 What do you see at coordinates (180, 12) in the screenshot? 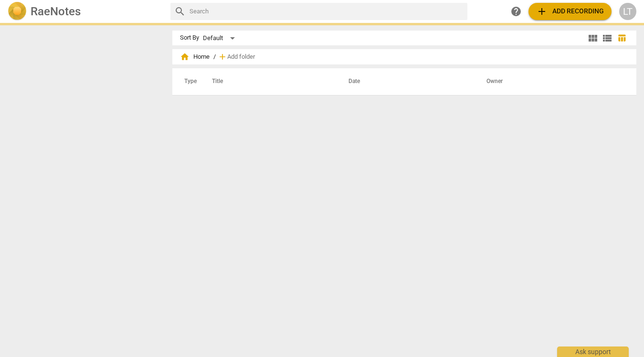
I see `span: search` at bounding box center [180, 12].